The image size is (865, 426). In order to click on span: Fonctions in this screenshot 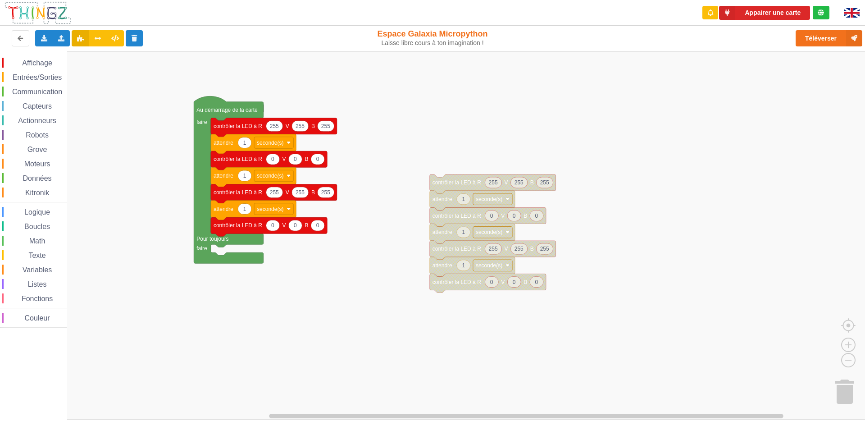, I will do `click(37, 298)`.